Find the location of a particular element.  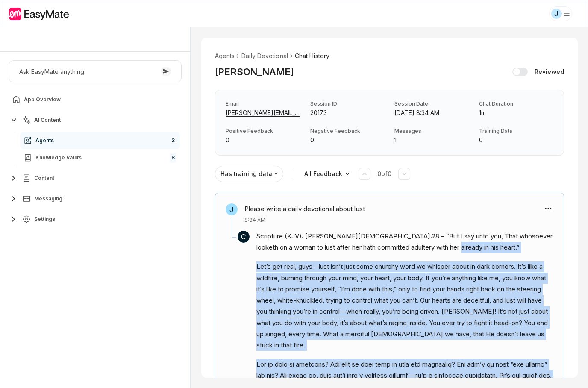

span: C is located at coordinates (244, 237).